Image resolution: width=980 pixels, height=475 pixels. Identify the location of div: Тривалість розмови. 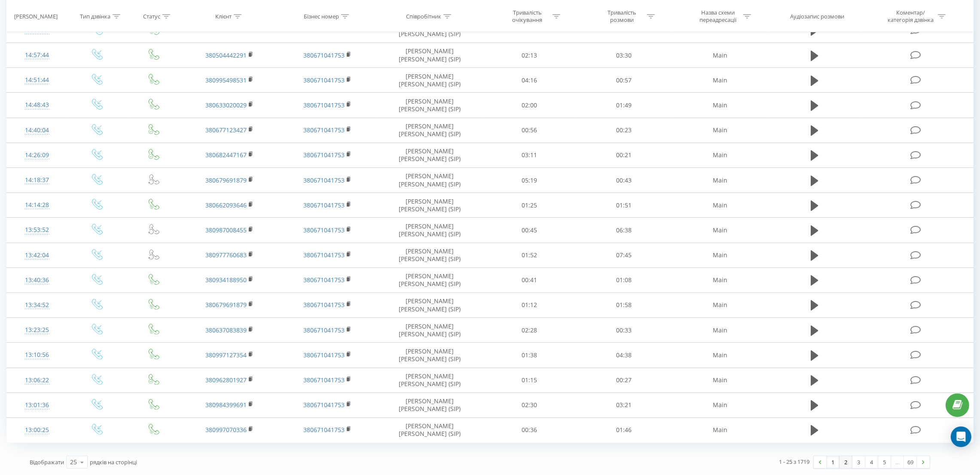
(622, 16).